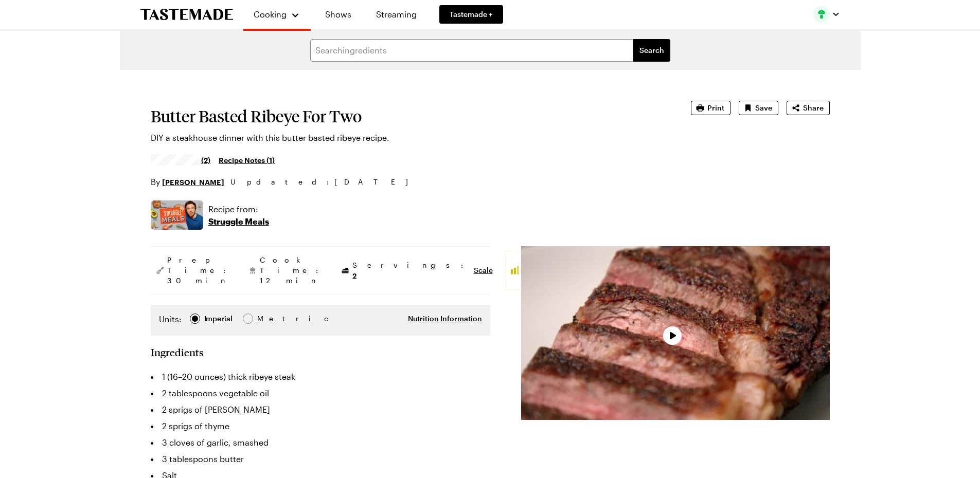 This screenshot has height=478, width=980. What do you see at coordinates (177, 352) in the screenshot?
I see `h2: Ingredients` at bounding box center [177, 352].